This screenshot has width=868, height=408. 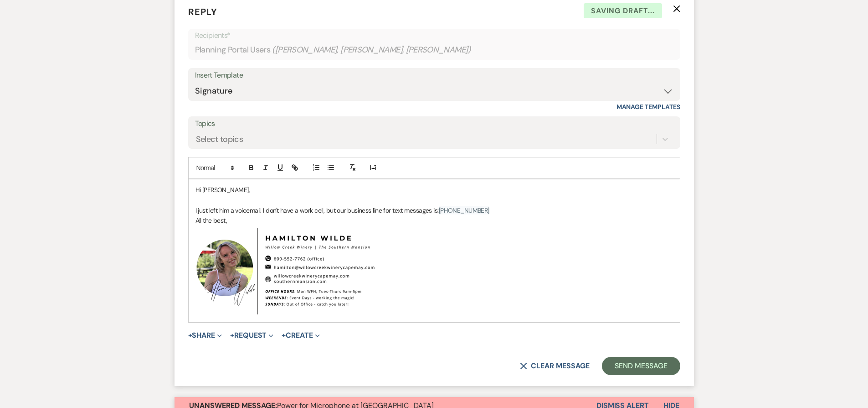 What do you see at coordinates (641, 365) in the screenshot?
I see `button: Send Message` at bounding box center [641, 365].